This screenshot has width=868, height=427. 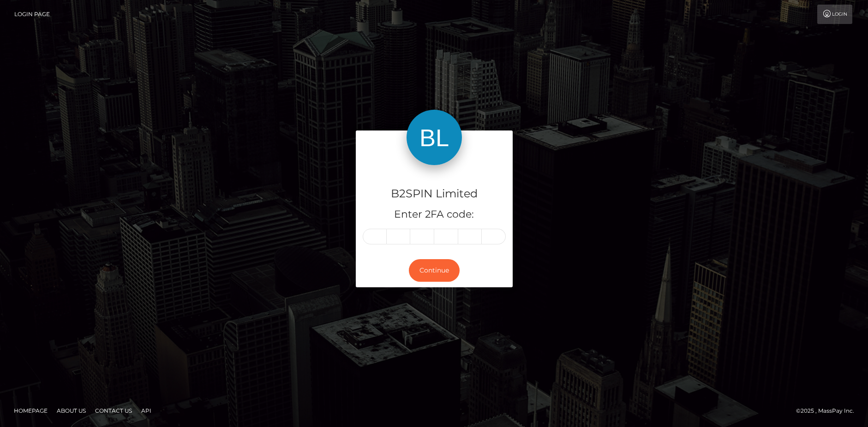 I want to click on a: API, so click(x=146, y=411).